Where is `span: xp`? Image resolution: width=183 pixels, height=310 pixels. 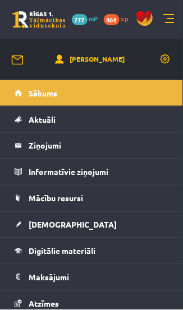 span: xp is located at coordinates (125, 19).